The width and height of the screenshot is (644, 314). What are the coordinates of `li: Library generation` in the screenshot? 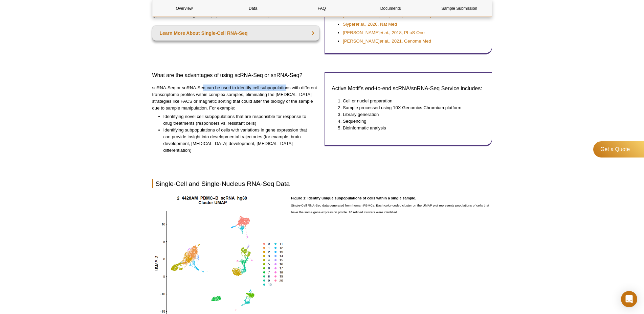 It's located at (411, 114).